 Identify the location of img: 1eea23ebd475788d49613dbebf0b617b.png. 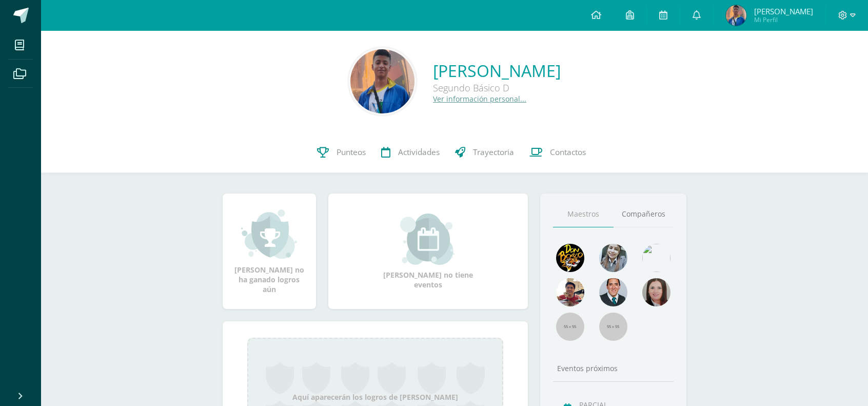
(382, 81).